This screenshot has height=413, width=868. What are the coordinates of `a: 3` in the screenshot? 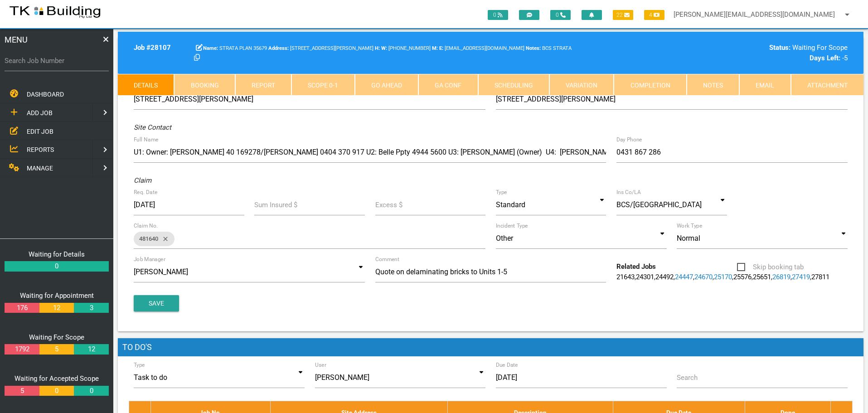 It's located at (91, 308).